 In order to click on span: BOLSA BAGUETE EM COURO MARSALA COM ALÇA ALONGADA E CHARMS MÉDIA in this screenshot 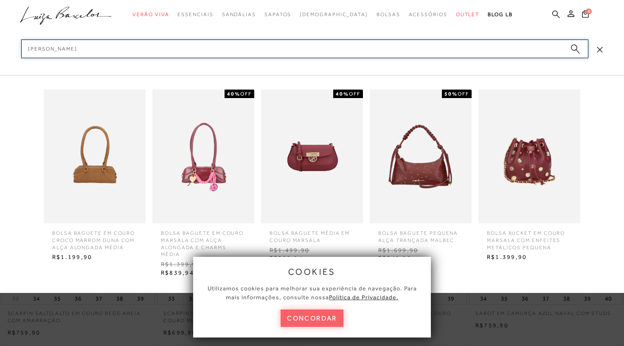, I will do `click(203, 241)`.